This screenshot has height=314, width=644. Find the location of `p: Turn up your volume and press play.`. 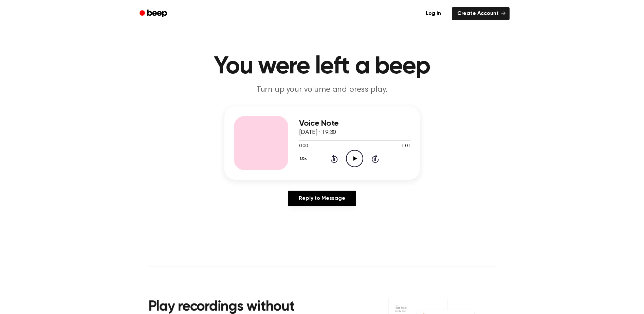

p: Turn up your volume and press play. is located at coordinates (322, 90).